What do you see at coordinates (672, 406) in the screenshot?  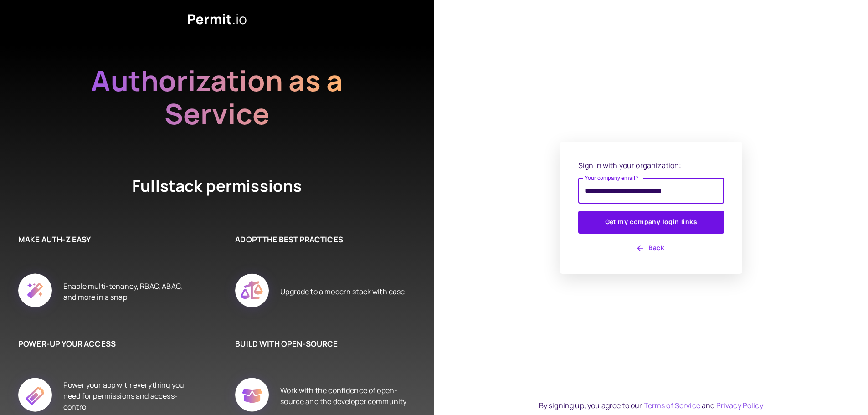 I see `a: Terms of Service` at bounding box center [672, 406].